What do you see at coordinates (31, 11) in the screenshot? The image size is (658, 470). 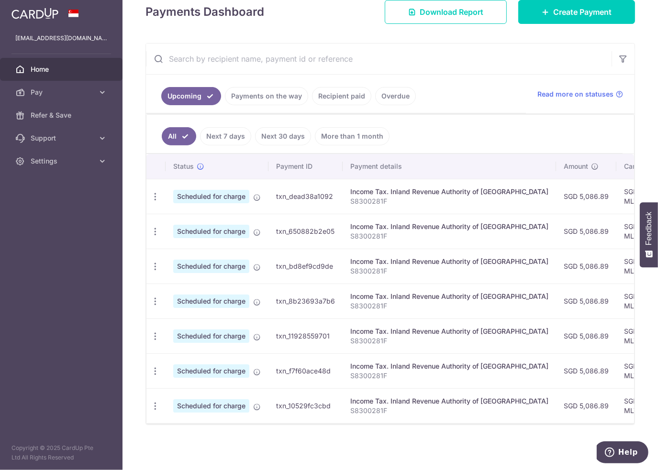 I see `span: Help` at bounding box center [31, 11].